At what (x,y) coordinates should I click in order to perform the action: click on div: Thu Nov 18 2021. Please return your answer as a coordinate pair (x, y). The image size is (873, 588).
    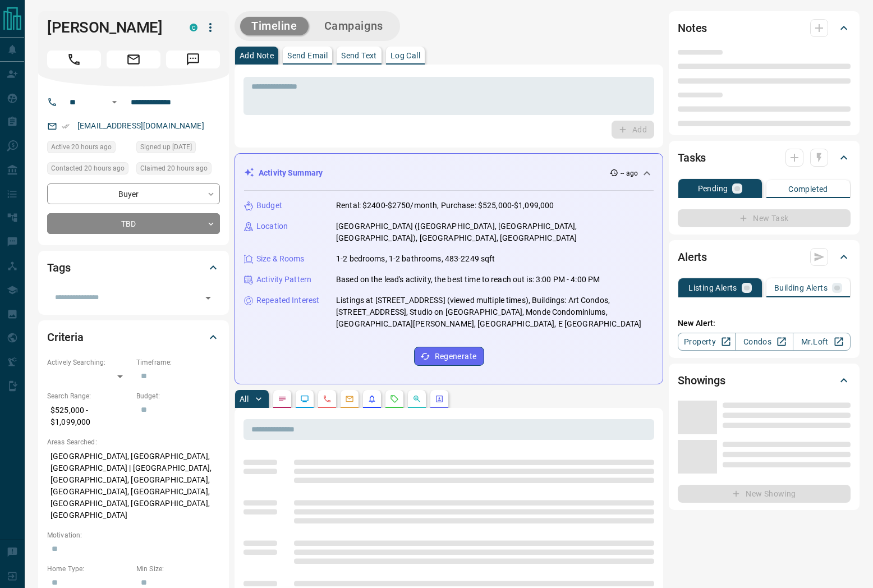
    Looking at the image, I should click on (178, 149).